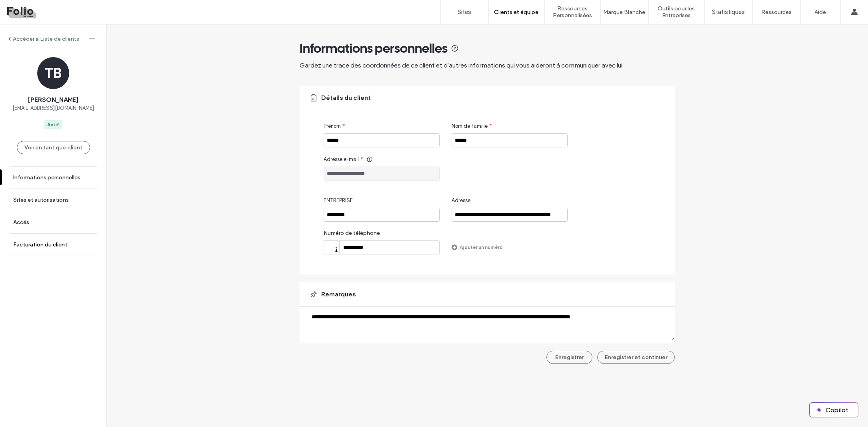 The width and height of the screenshot is (868, 427). I want to click on span: Informations personnelles, so click(374, 49).